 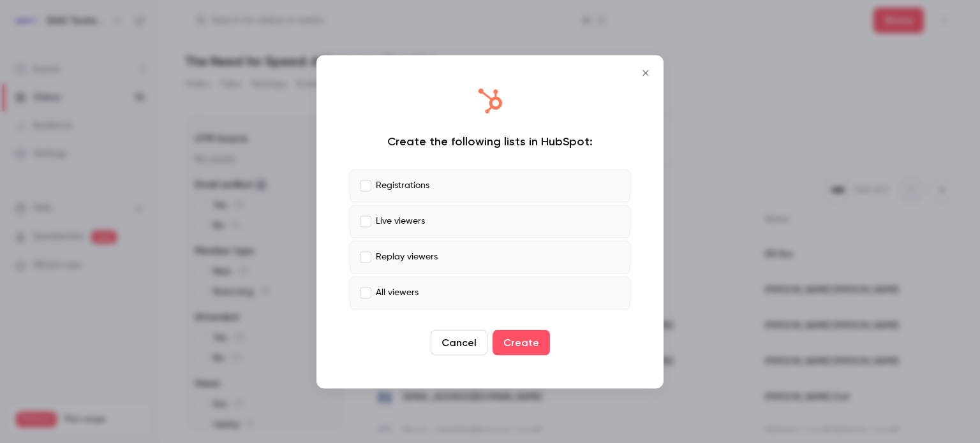 What do you see at coordinates (400, 222) in the screenshot?
I see `p: Live viewers` at bounding box center [400, 222].